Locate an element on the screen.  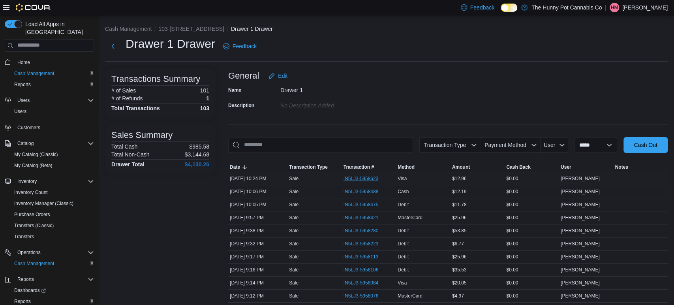
label: Description is located at coordinates (241, 105).